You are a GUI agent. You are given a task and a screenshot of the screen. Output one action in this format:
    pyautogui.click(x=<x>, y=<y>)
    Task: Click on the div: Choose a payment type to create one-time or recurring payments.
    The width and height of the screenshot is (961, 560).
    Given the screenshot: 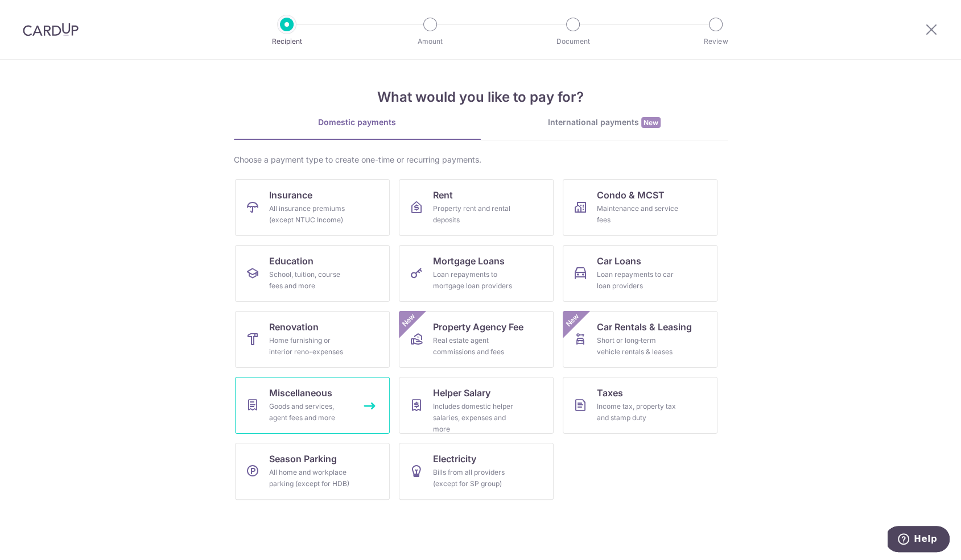 What is the action you would take?
    pyautogui.click(x=480, y=160)
    